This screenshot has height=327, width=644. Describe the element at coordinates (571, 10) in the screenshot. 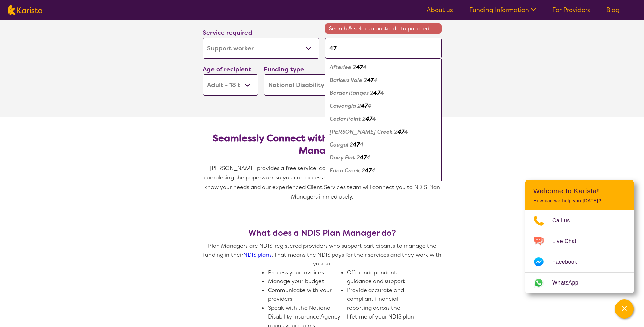

I see `a: For Providers` at that location.